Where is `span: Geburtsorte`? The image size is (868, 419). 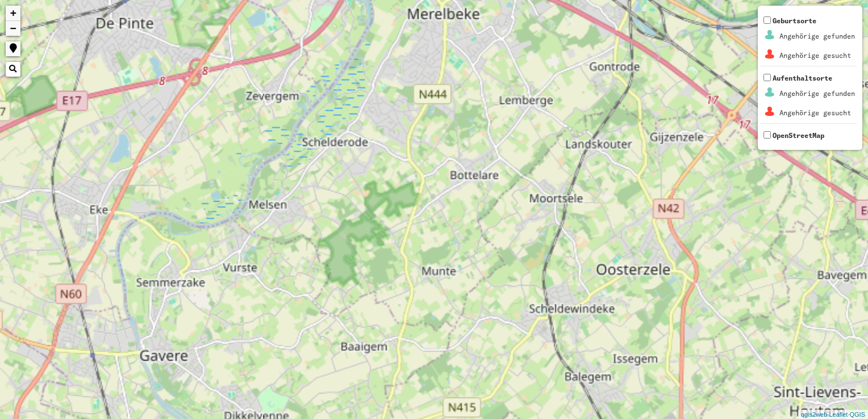 span: Geburtsorte is located at coordinates (809, 41).